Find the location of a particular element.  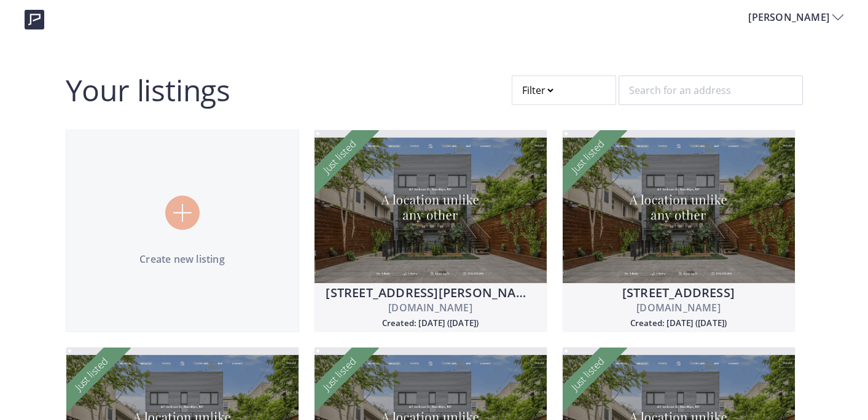

p: Create new listing is located at coordinates (182, 259).